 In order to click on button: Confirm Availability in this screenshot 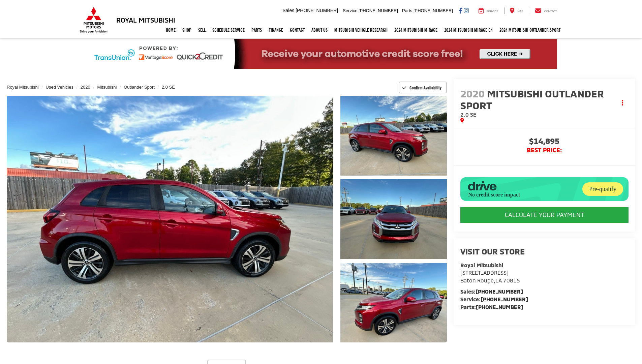, I will do `click(422, 87)`.